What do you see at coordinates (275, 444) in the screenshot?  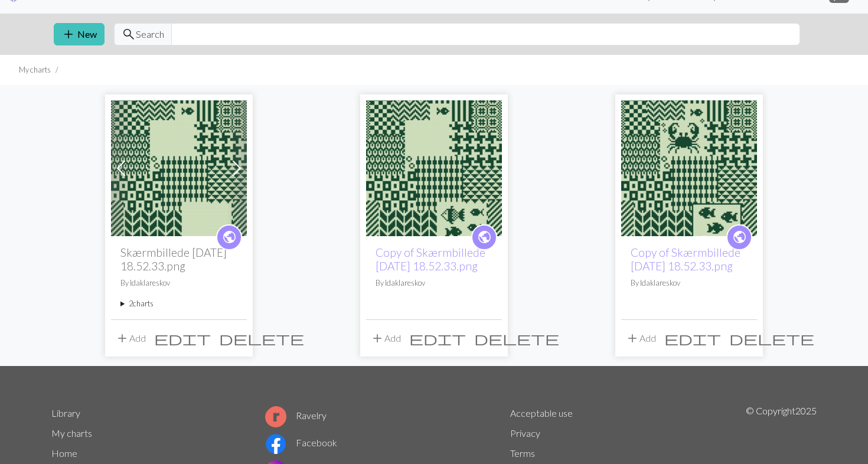 I see `img: Facebook logo` at bounding box center [275, 444].